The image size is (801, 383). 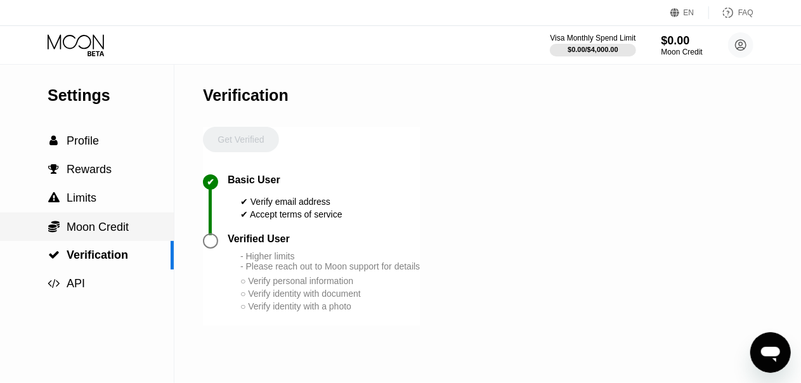 I want to click on div: - Higher limits - Please reach out to Moon support for details, so click(x=330, y=261).